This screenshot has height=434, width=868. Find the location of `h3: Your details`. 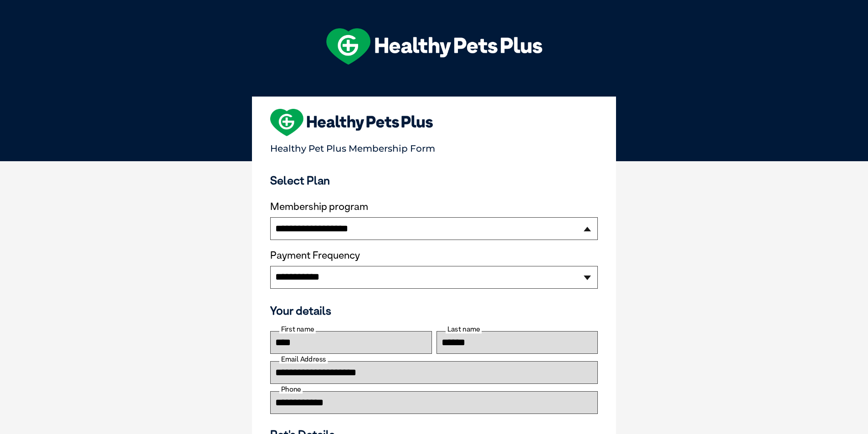

h3: Your details is located at coordinates (434, 311).